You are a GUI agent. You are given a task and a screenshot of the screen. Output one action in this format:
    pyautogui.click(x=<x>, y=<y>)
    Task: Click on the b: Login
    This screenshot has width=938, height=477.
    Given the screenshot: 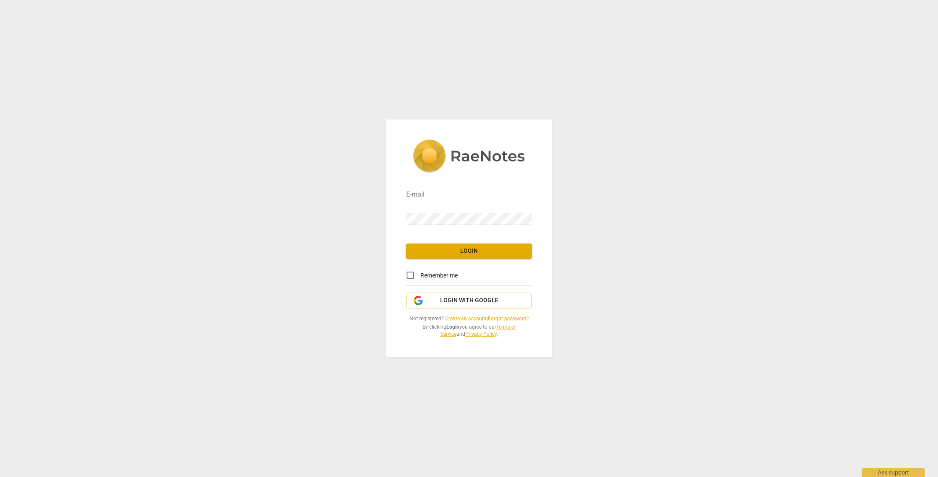 What is the action you would take?
    pyautogui.click(x=453, y=327)
    